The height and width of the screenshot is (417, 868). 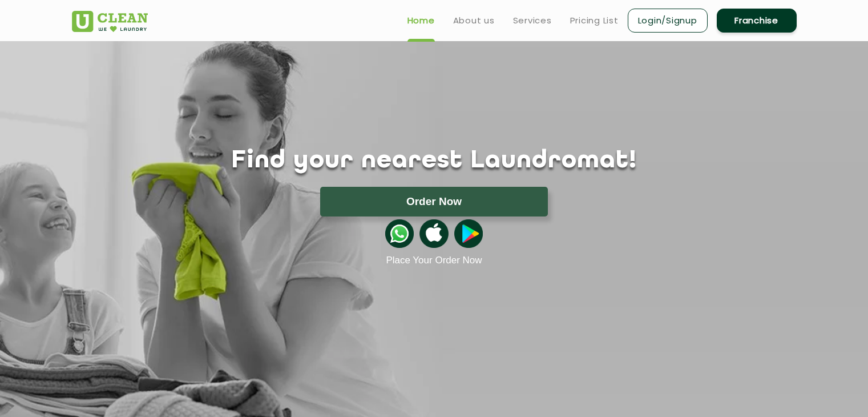 What do you see at coordinates (400, 233) in the screenshot?
I see `img: whatsappicon.png` at bounding box center [400, 233].